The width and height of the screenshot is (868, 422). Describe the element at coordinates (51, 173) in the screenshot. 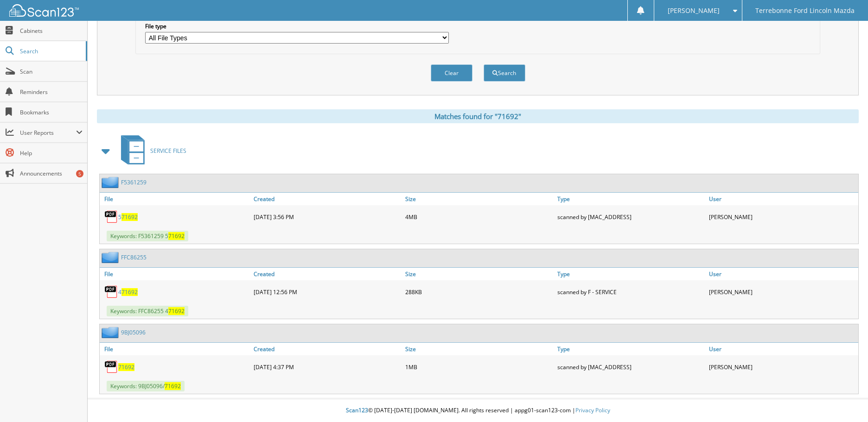

I see `span: Announcements` at that location.